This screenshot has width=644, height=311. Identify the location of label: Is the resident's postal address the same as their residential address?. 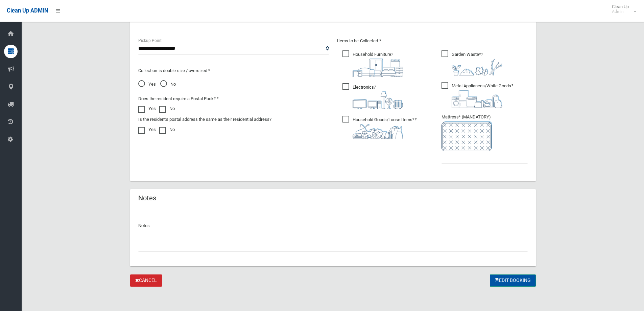
(205, 119).